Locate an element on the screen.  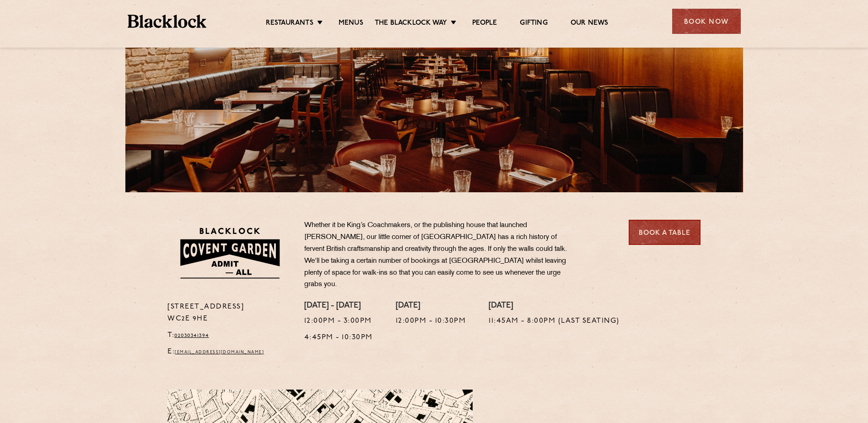
a: People is located at coordinates (485, 24).